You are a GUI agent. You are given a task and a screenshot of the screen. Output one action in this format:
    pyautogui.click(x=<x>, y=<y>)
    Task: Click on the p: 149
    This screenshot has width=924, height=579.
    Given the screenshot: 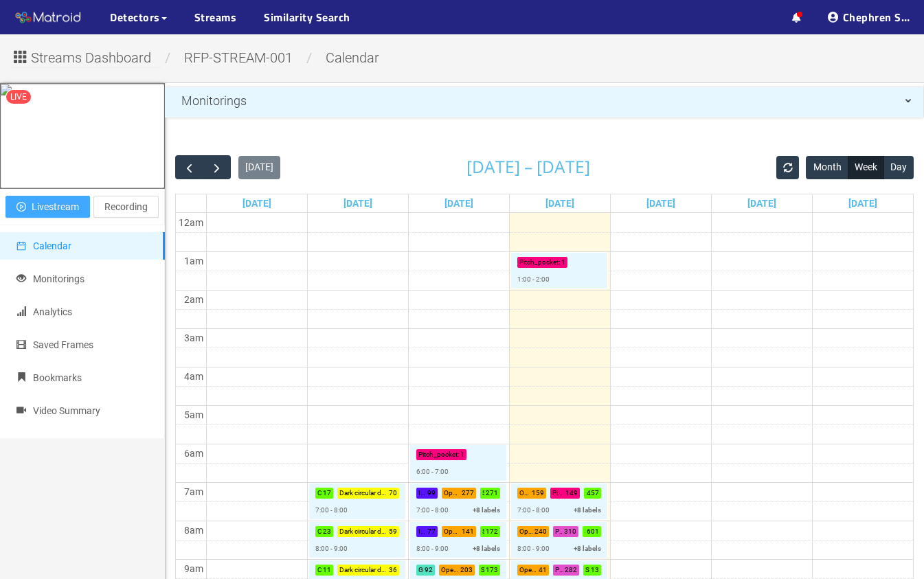 What is the action you would take?
    pyautogui.click(x=572, y=493)
    